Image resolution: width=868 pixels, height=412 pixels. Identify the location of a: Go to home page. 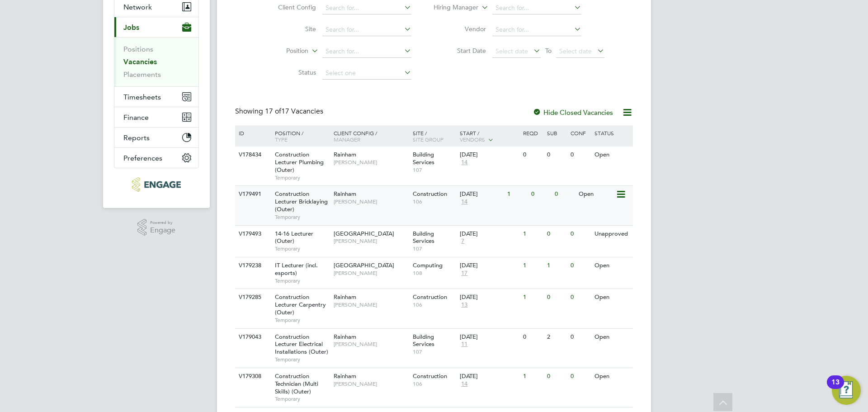
(156, 184).